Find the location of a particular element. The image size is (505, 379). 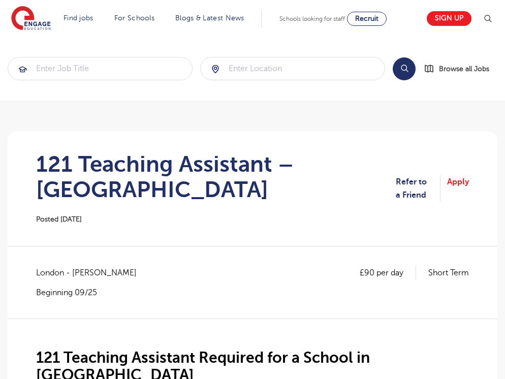

a: Find jobs is located at coordinates (78, 18).